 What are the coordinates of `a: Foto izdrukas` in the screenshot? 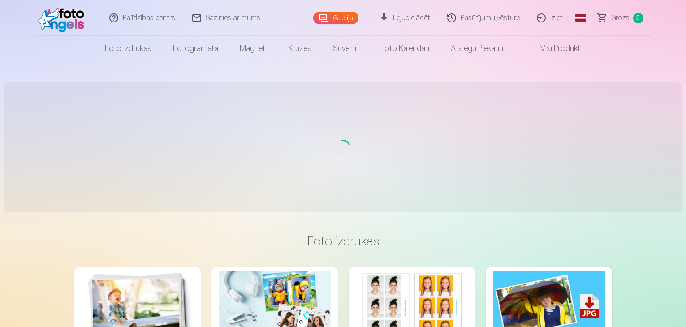 It's located at (128, 48).